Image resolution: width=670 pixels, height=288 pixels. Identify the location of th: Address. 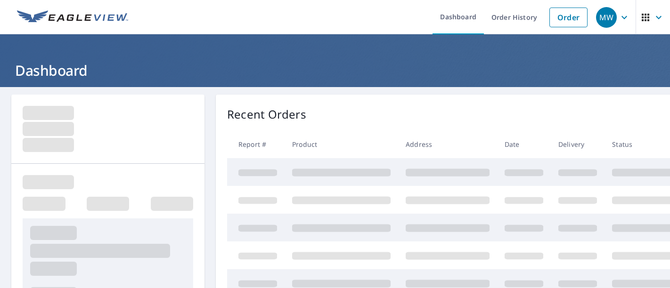
(448, 144).